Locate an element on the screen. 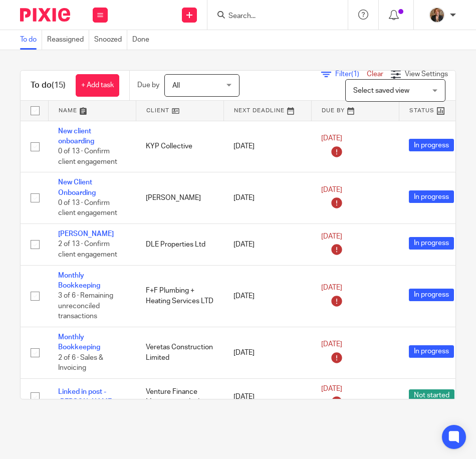  span: Select saved view is located at coordinates (381, 90).